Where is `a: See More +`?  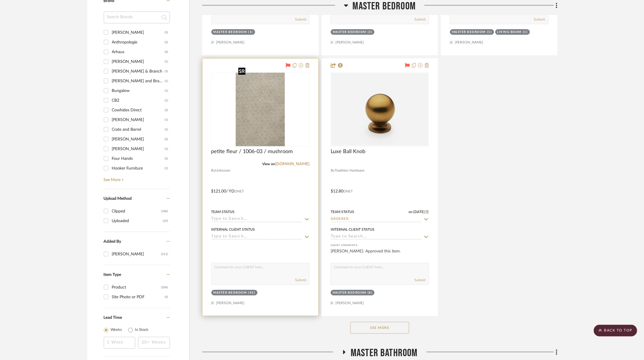 a: See More + is located at coordinates (136, 178).